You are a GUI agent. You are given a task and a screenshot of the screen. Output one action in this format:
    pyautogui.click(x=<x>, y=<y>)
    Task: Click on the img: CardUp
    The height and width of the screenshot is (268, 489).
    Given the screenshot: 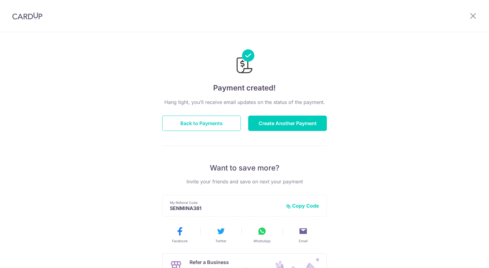 What is the action you would take?
    pyautogui.click(x=27, y=16)
    